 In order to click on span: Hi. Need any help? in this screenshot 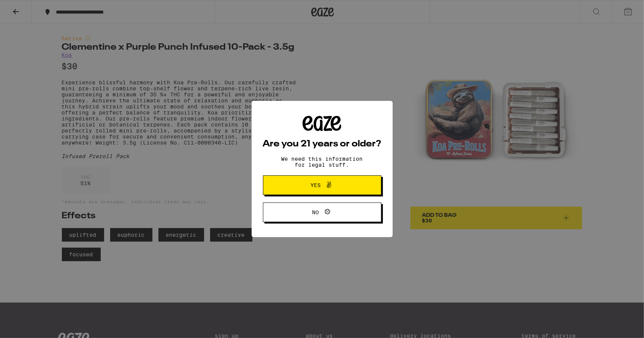, I will do `click(30, 8)`.